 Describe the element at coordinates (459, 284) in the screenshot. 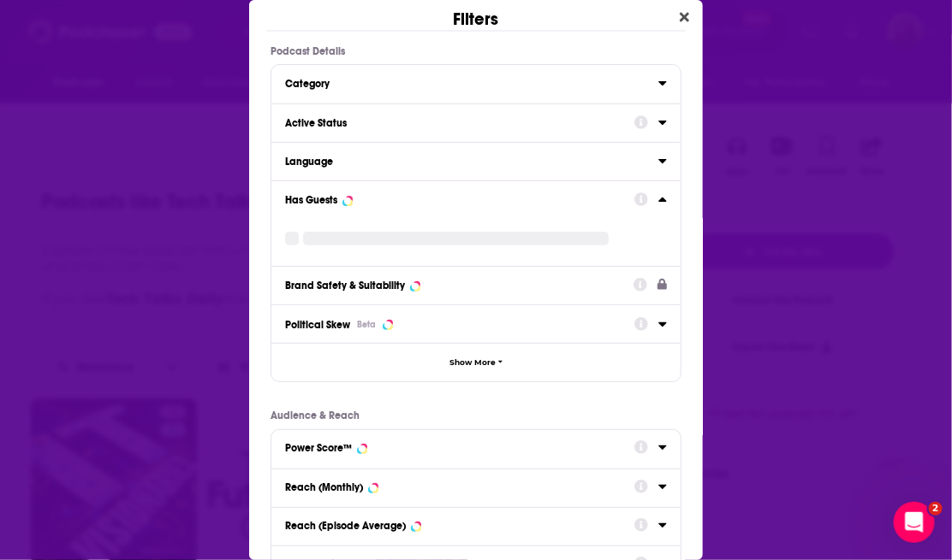

I see `button: Brand Safety & Suitability` at that location.